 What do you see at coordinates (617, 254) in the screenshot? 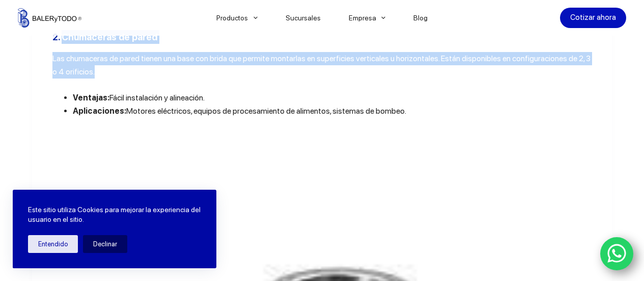
I see `a: WhatsApp` at bounding box center [617, 254].